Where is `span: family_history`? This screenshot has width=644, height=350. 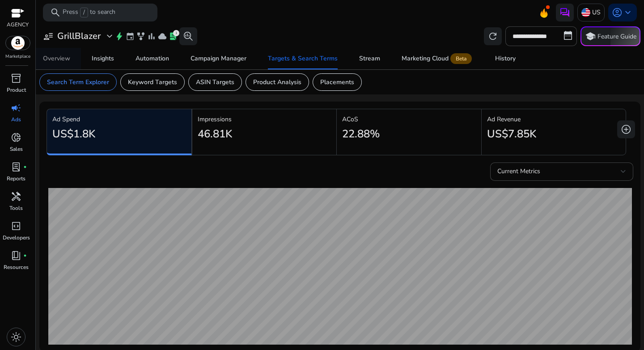 span: family_history is located at coordinates (141, 36).